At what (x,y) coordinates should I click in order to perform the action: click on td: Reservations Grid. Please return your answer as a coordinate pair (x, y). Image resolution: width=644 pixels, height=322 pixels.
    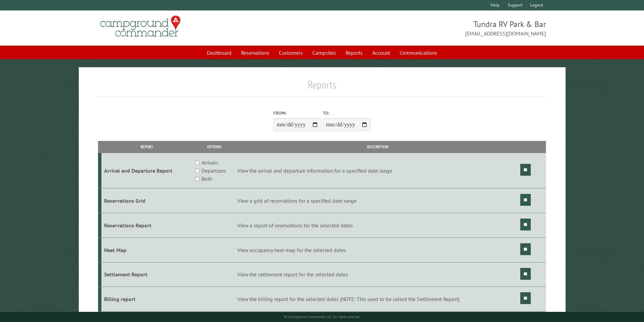
    Looking at the image, I should click on (147, 201).